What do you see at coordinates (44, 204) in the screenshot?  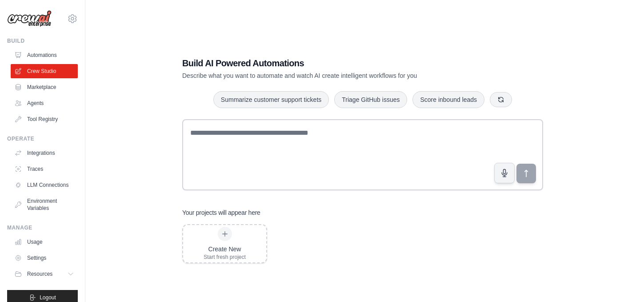 I see `a: Environment Variables` at bounding box center [44, 204].